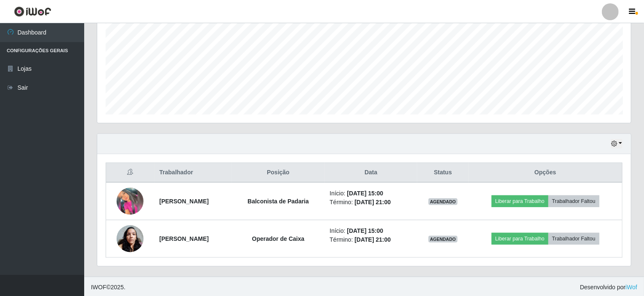 This screenshot has height=296, width=644. What do you see at coordinates (130, 239) in the screenshot?
I see `img: 1714848493564.jpeg` at bounding box center [130, 239].